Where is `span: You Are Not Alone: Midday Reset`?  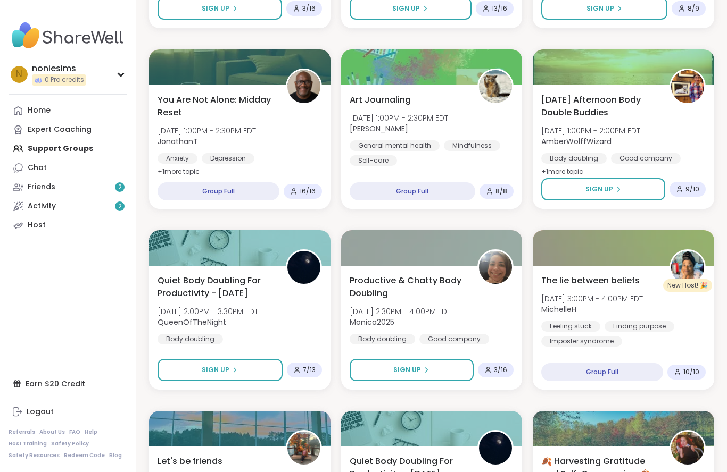 span: You Are Not Alone: Midday Reset is located at coordinates (215, 106).